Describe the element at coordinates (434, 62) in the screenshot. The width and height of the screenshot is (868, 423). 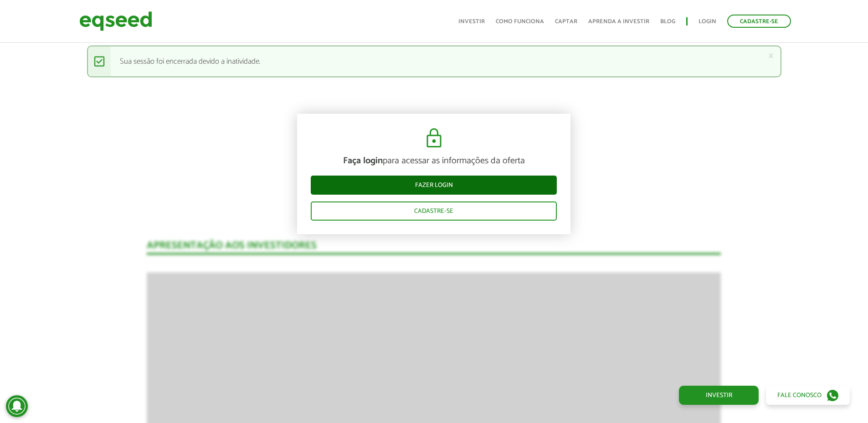
I see `div: Sua sessão foi encerrada devido a inatividade.` at that location.